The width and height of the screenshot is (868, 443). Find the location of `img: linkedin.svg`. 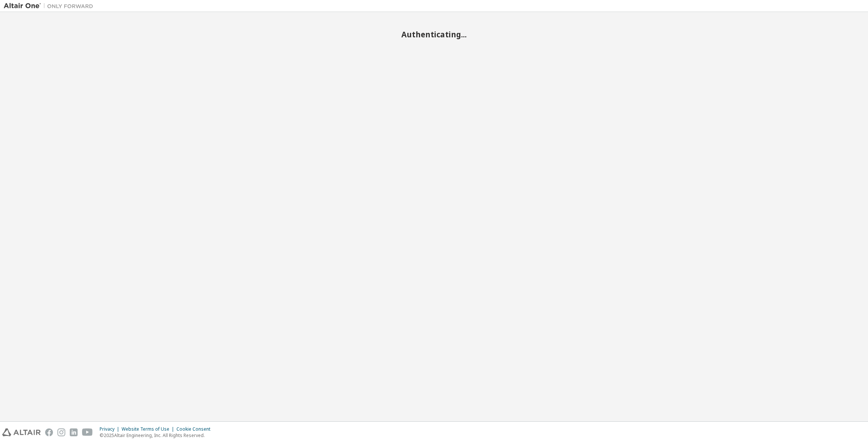

img: linkedin.svg is located at coordinates (73, 432).